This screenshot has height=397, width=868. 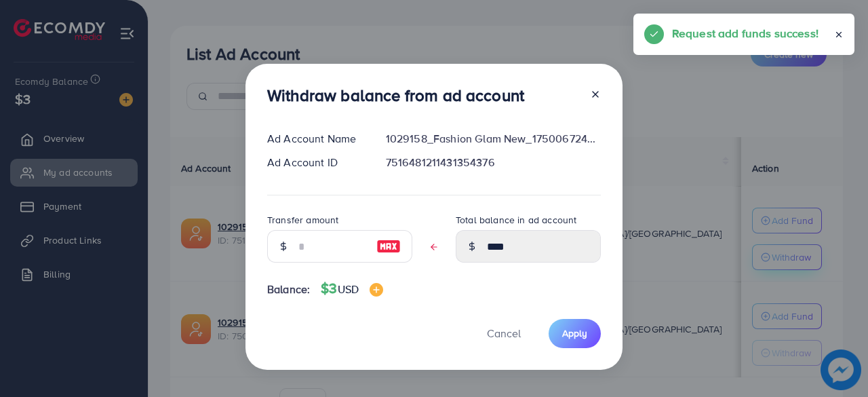 What do you see at coordinates (493, 162) in the screenshot?
I see `div: 7516481211431354376` at bounding box center [493, 162].